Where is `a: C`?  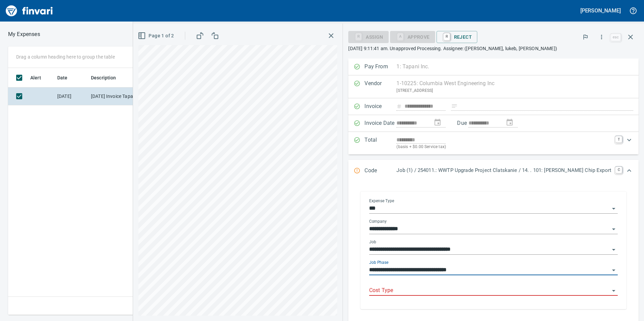
a: C is located at coordinates (619, 170).